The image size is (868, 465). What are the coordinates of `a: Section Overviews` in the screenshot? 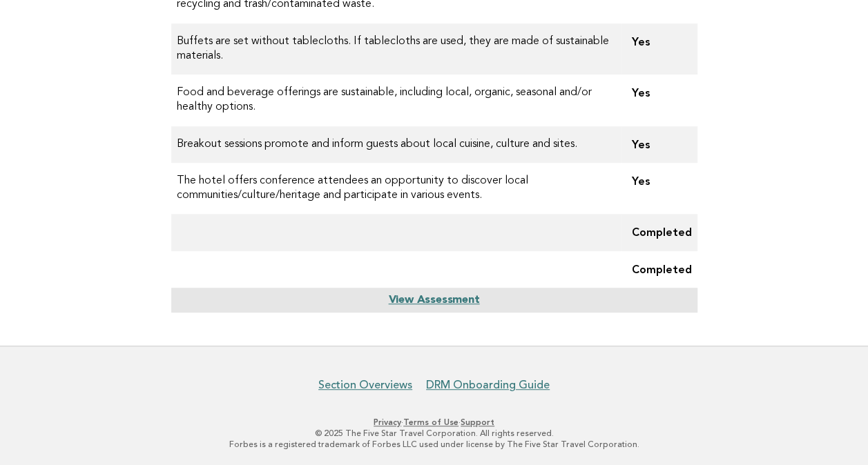 It's located at (365, 385).